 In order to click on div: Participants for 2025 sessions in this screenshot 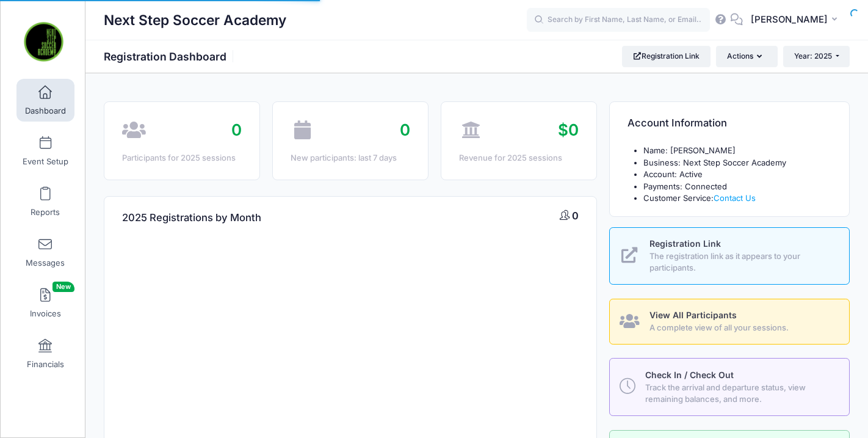, I will do `click(182, 158)`.